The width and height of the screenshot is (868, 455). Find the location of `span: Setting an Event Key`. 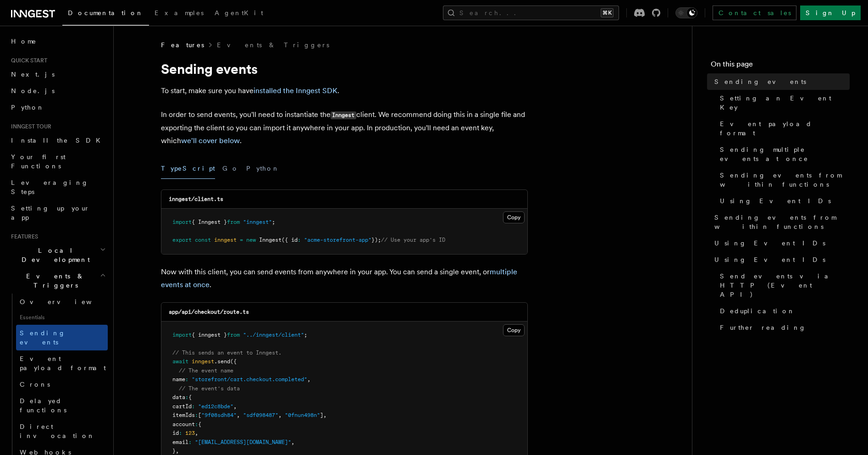

span: Setting an Event Key is located at coordinates (785, 102).